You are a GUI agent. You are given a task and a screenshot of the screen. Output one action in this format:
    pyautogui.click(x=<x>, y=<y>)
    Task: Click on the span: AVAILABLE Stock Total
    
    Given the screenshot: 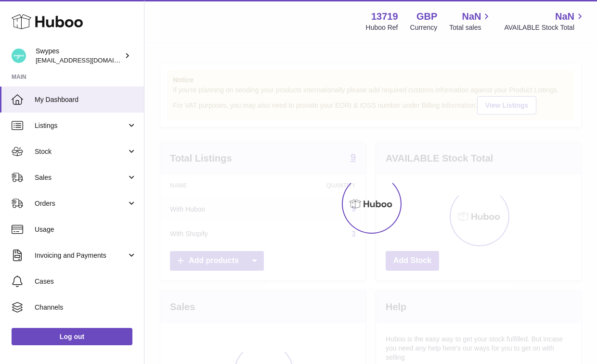 What is the action you would take?
    pyautogui.click(x=545, y=27)
    